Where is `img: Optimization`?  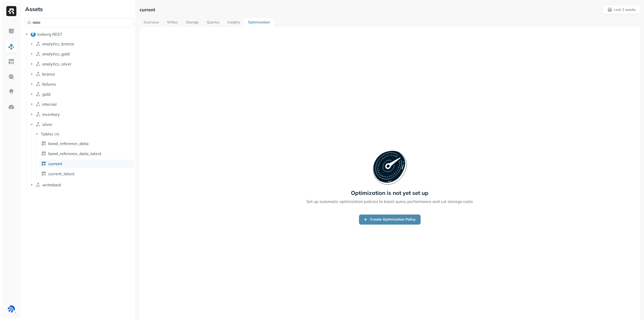
img: Optimization is located at coordinates (11, 107).